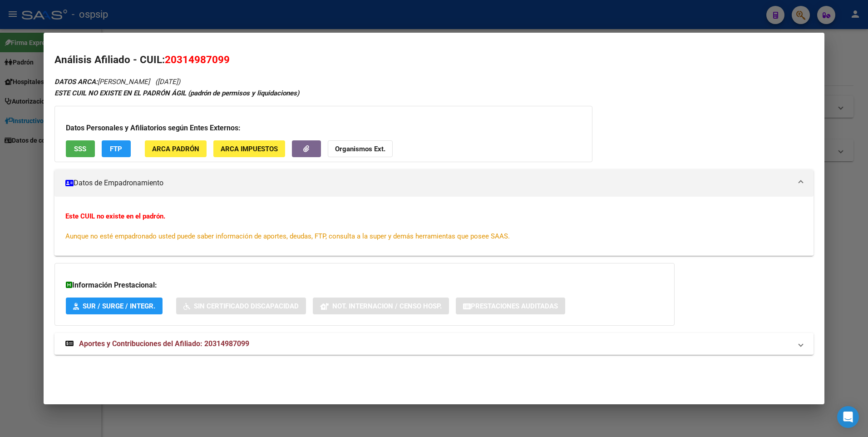 The width and height of the screenshot is (868, 437). Describe the element at coordinates (249, 149) in the screenshot. I see `button: ARCA Impuestos` at that location.